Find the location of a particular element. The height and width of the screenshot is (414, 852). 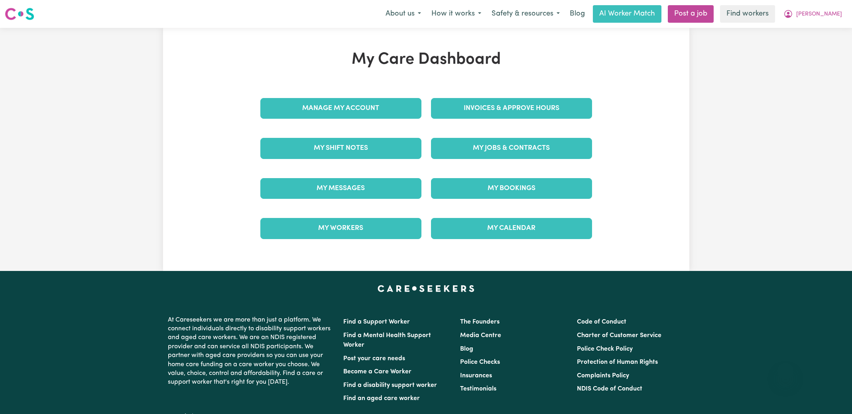

a: Become a Care Worker is located at coordinates (377, 372).